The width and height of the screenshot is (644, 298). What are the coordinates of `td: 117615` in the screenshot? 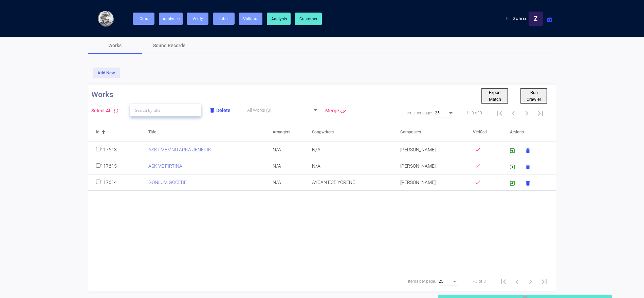 It's located at (118, 166).